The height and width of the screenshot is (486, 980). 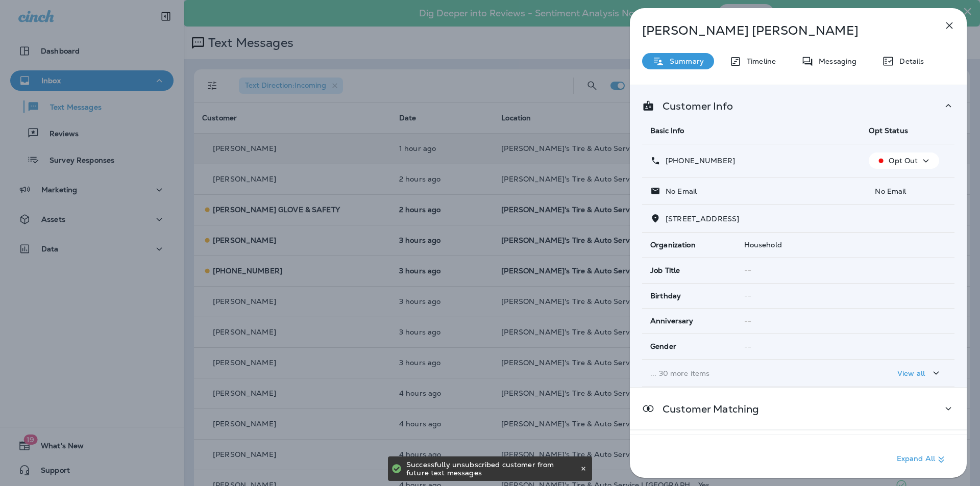 I want to click on button: View all, so click(x=920, y=373).